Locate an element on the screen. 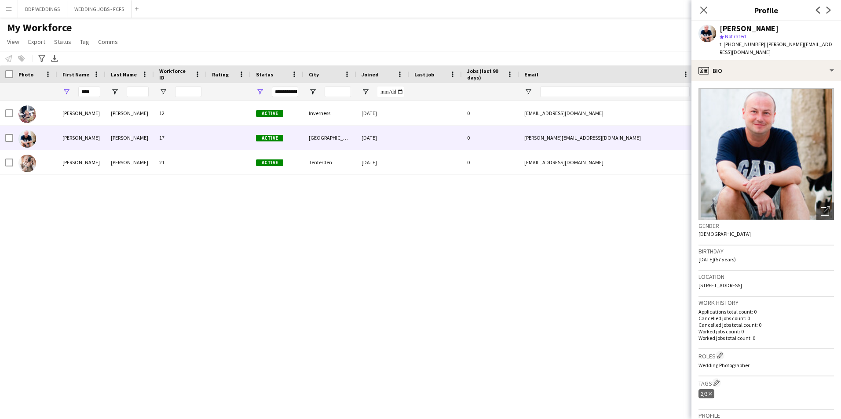 The width and height of the screenshot is (841, 419). a: View is located at coordinates (13, 42).